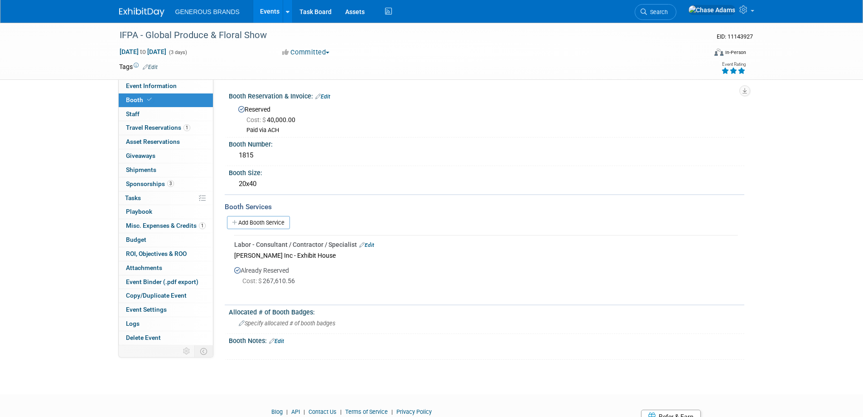 The image size is (863, 417). What do you see at coordinates (166, 310) in the screenshot?
I see `a: Event Settings` at bounding box center [166, 310].